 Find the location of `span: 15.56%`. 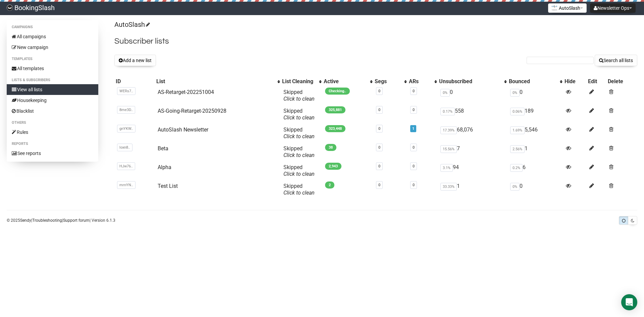

span: 15.56% is located at coordinates (449, 149).